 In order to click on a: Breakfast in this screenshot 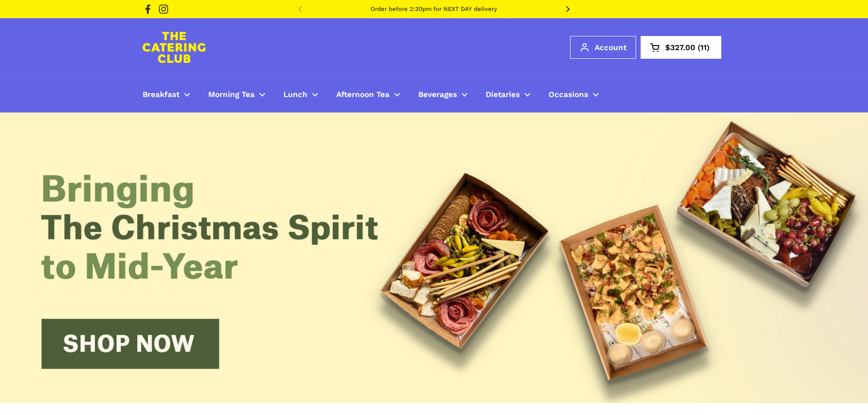, I will do `click(166, 95)`.